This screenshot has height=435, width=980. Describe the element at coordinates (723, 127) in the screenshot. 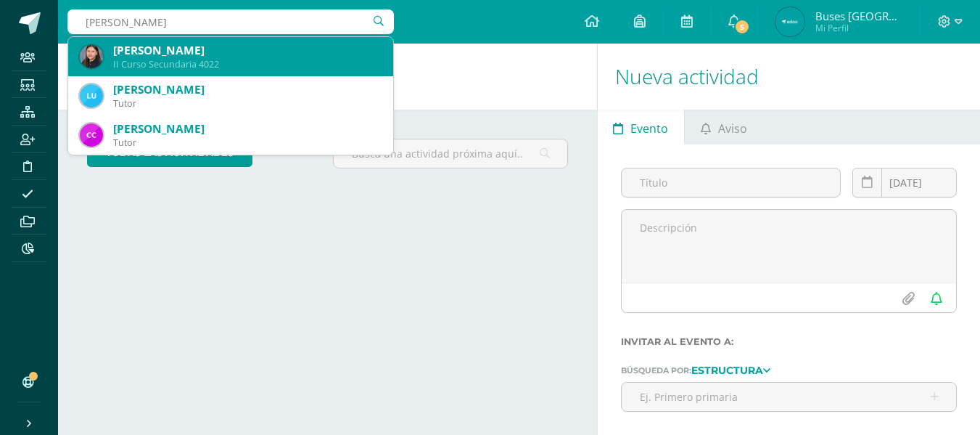

I see `a: Aviso` at that location.